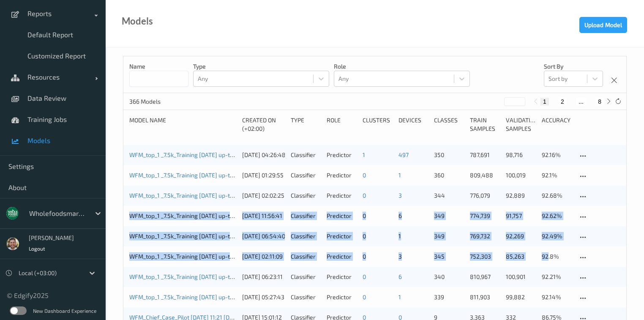  Describe the element at coordinates (599, 102) in the screenshot. I see `button: 8` at that location.